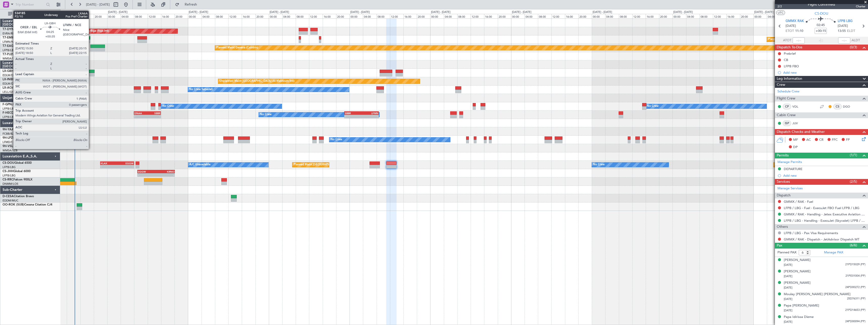 Image resolution: width=868 pixels, height=325 pixels. Describe the element at coordinates (821, 5) in the screenshot. I see `div: Flight Confirmed` at that location.